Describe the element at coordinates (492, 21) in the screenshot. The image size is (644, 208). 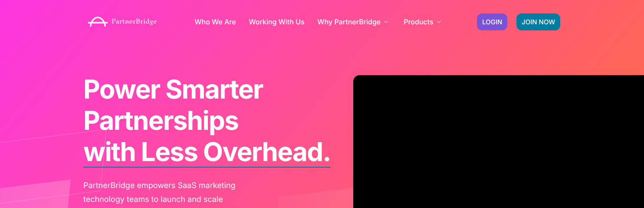
I see `span: LOGIN` at that location.